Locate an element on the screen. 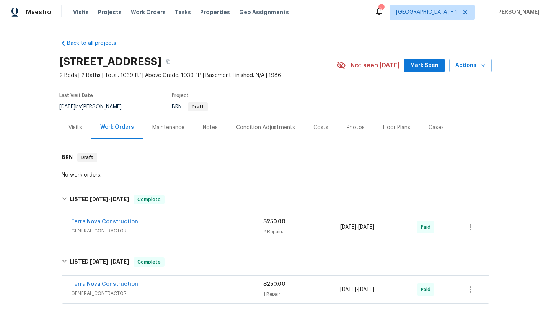  span: Properties is located at coordinates (215, 12).